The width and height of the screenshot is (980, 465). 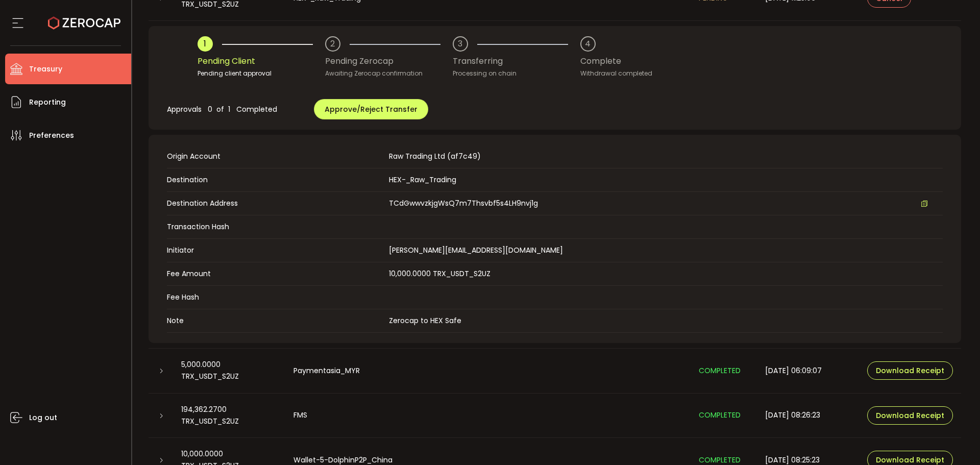 What do you see at coordinates (275, 156) in the screenshot?
I see `span: Origin Account` at bounding box center [275, 156].